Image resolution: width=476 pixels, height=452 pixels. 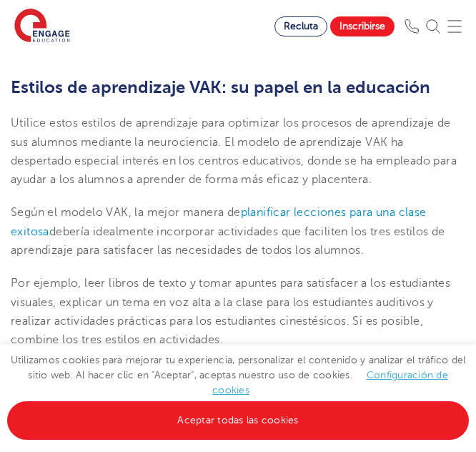 What do you see at coordinates (238, 420) in the screenshot?
I see `a: Aceptar todas las cookies` at bounding box center [238, 420].